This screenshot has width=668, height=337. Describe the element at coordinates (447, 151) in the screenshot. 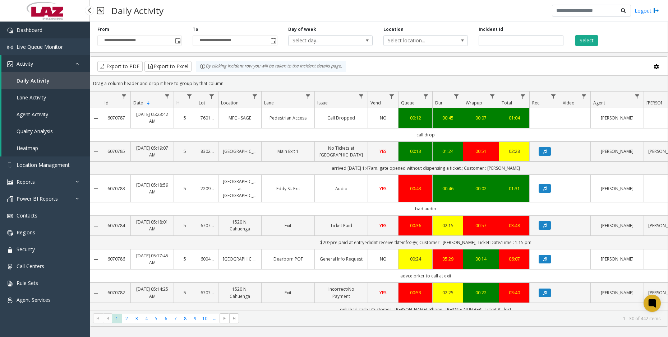

I see `a: 01:24` at that location.